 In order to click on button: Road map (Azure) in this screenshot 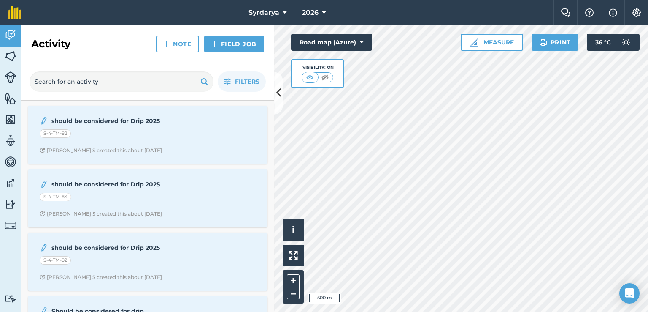, I will do `click(332, 42)`.